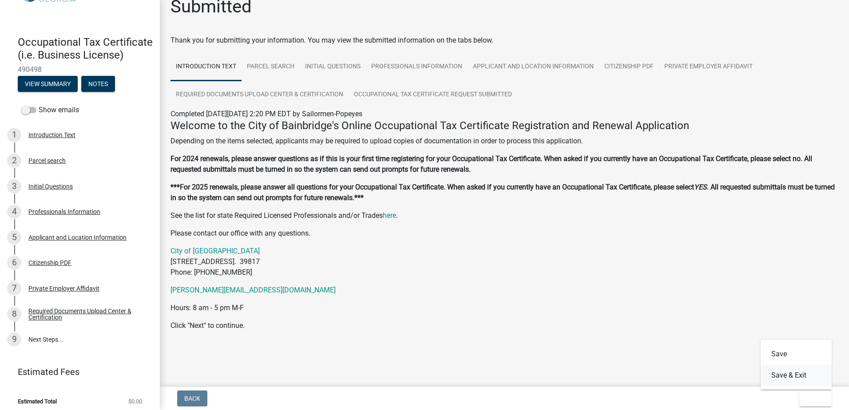 The height and width of the screenshot is (410, 849). I want to click on a: Professionals Information, so click(417, 67).